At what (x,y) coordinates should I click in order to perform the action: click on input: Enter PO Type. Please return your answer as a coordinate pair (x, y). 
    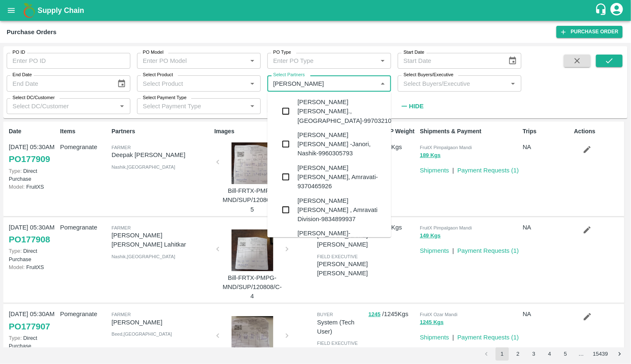
    Looking at the image, I should click on (323, 61).